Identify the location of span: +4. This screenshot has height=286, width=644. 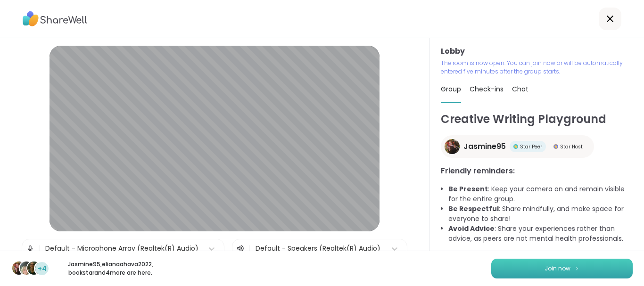
(42, 269).